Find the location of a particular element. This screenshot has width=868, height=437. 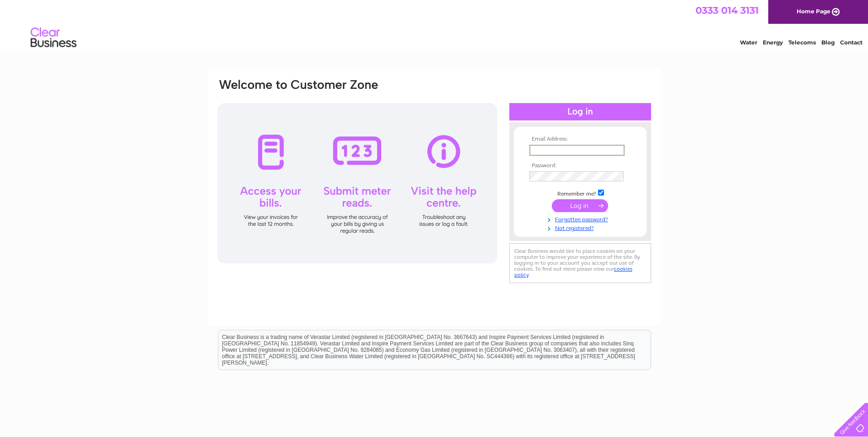

img: logo.png is located at coordinates (53, 38).